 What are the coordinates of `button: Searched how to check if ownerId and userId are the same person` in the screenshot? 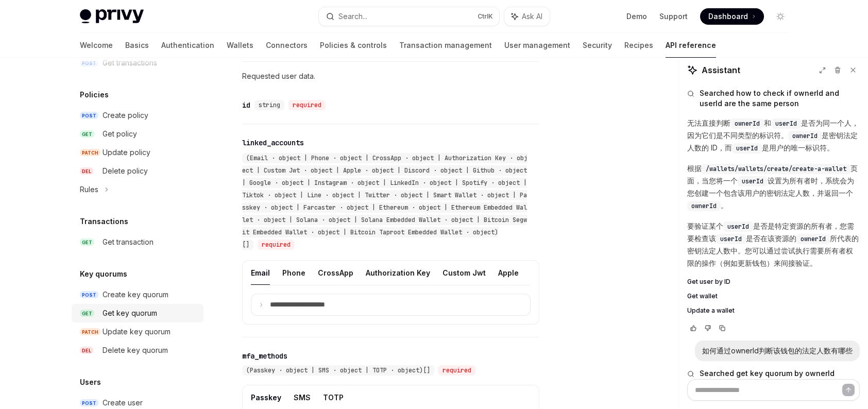 It's located at (773, 99).